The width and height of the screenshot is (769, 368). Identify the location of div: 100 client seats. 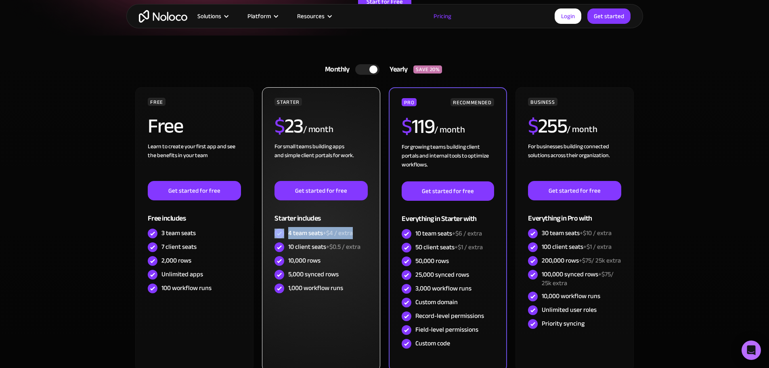
(576, 247).